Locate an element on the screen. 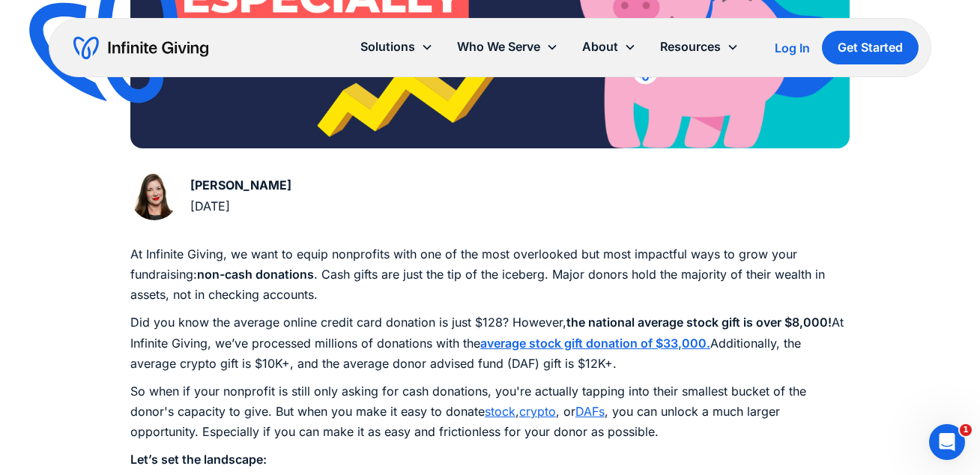  strong: average stock gift donation of $33,000. is located at coordinates (595, 343).